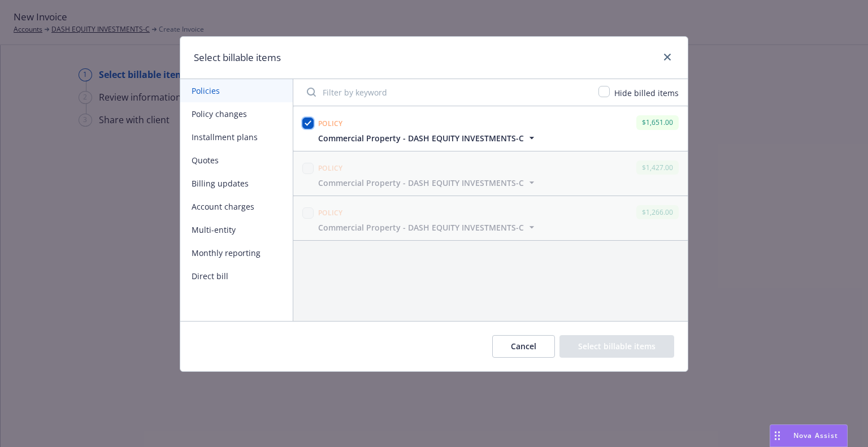  I want to click on button: Billing updates, so click(236, 183).